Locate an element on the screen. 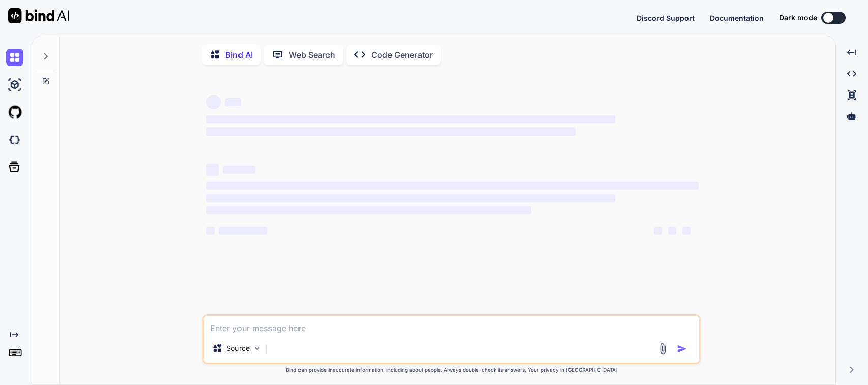 The image size is (868, 385). span: Documentation is located at coordinates (737, 18).